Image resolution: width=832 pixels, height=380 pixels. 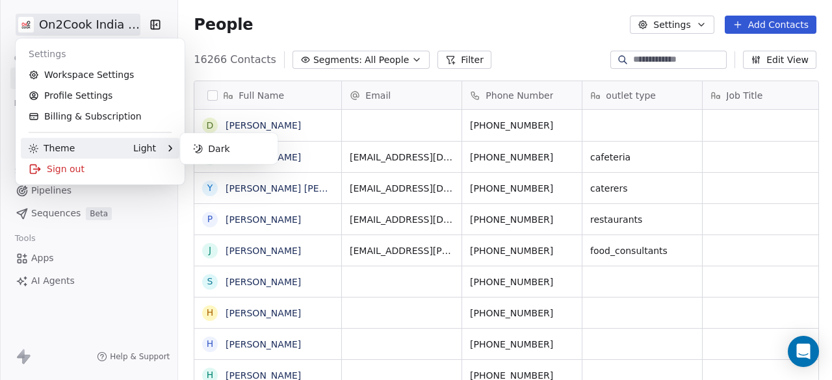 I want to click on div: Dark, so click(x=229, y=149).